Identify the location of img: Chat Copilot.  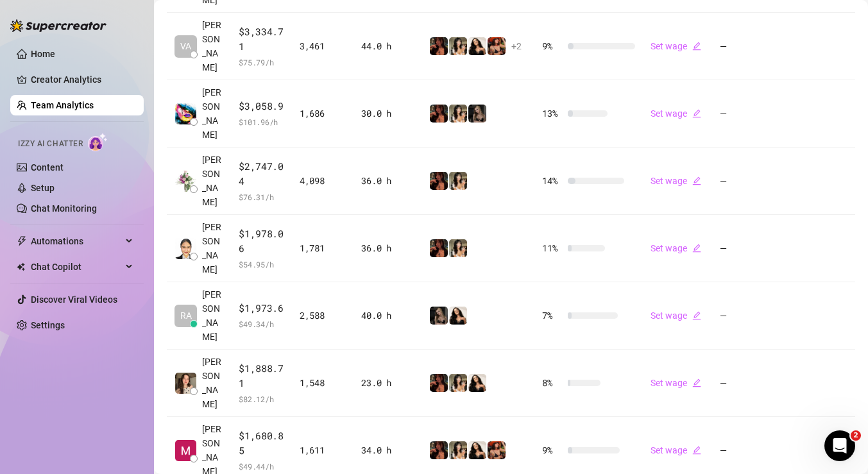
(20, 267).